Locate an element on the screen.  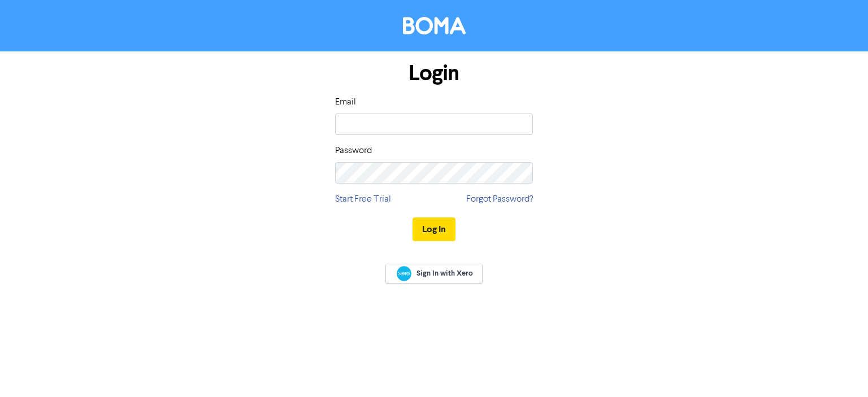
a: Forgot Password? is located at coordinates (499, 199).